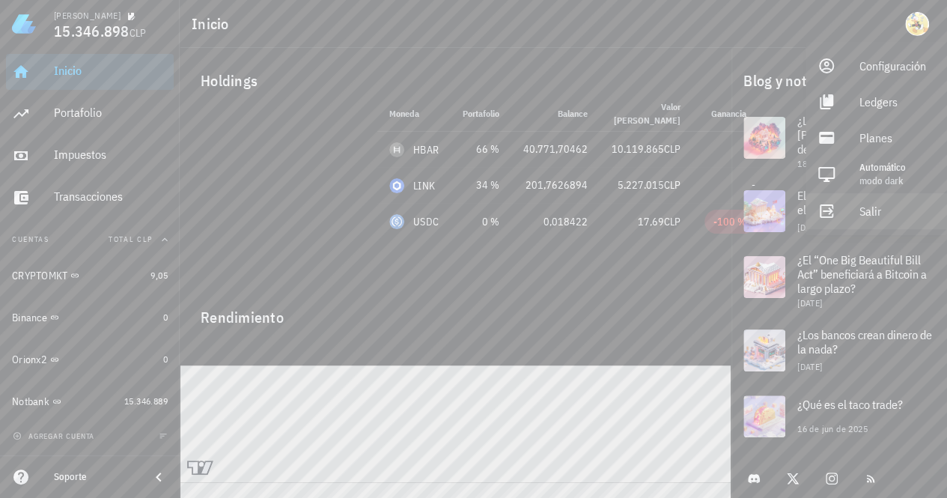 The image size is (947, 498). I want to click on div: Holdings, so click(455, 81).